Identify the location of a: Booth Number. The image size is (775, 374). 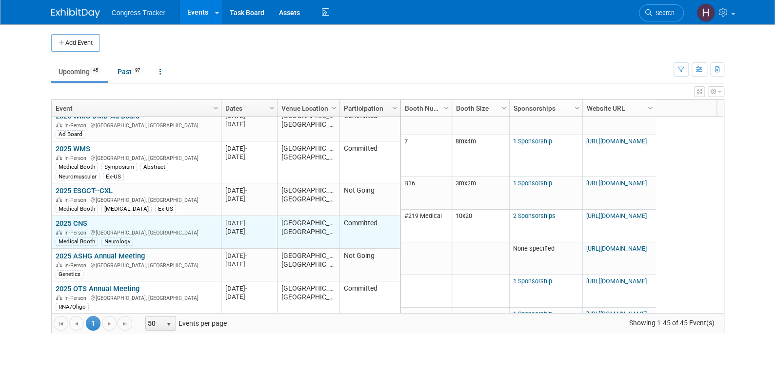
(425, 108).